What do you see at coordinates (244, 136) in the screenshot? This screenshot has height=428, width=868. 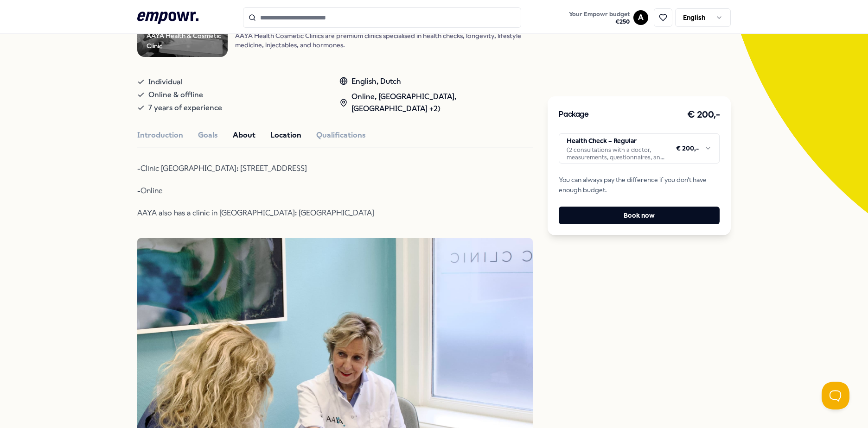 I see `button: About` at bounding box center [244, 136].